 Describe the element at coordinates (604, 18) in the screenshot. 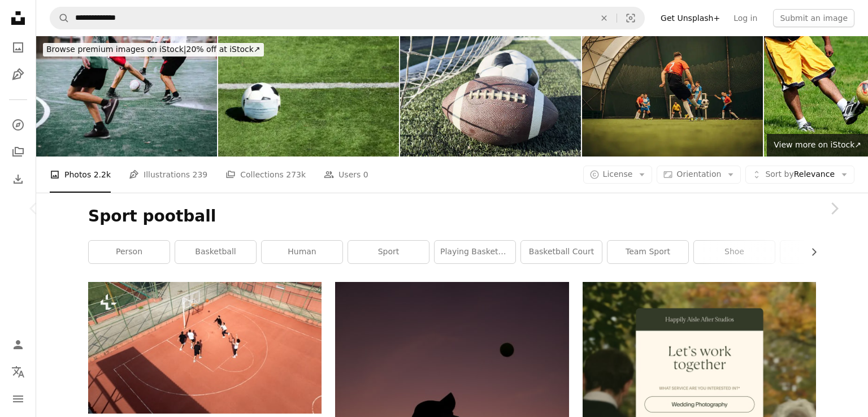

I see `button: Clear` at that location.